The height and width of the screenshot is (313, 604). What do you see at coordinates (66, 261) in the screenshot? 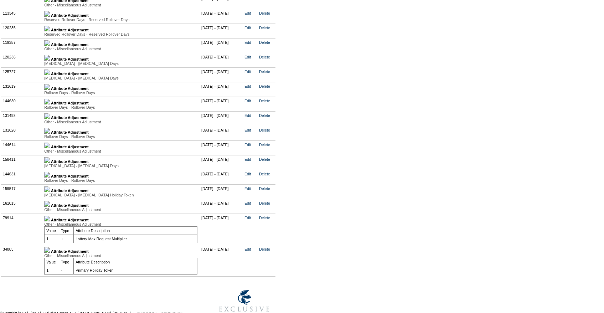
I see `td: Type` at bounding box center [66, 261].